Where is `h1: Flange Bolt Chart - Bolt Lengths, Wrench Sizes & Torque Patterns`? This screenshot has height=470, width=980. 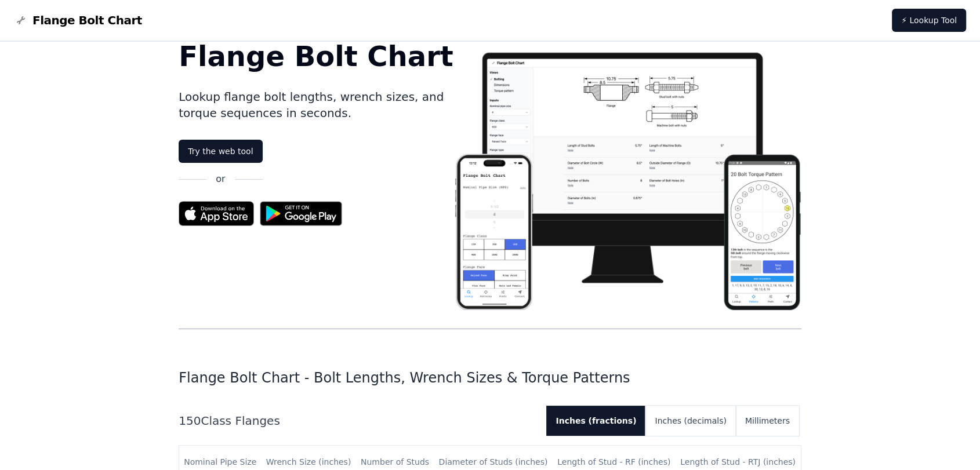 h1: Flange Bolt Chart - Bolt Lengths, Wrench Sizes & Torque Patterns is located at coordinates (490, 378).